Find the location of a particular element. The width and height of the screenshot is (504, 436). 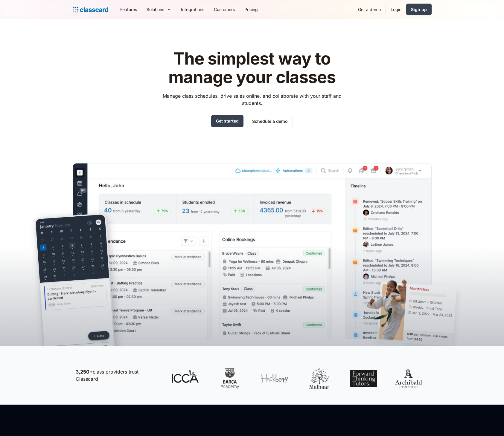

a: Get a demo is located at coordinates (369, 10).